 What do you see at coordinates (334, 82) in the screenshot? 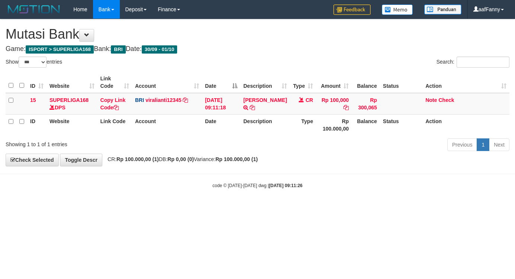
I see `th: Amount: activate to sort column ascending` at bounding box center [334, 82].